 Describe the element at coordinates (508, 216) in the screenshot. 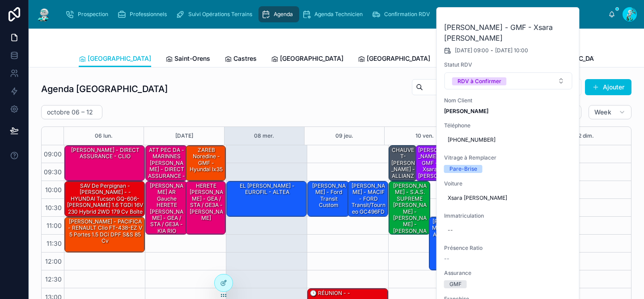

I see `span: Immatriculation` at that location.